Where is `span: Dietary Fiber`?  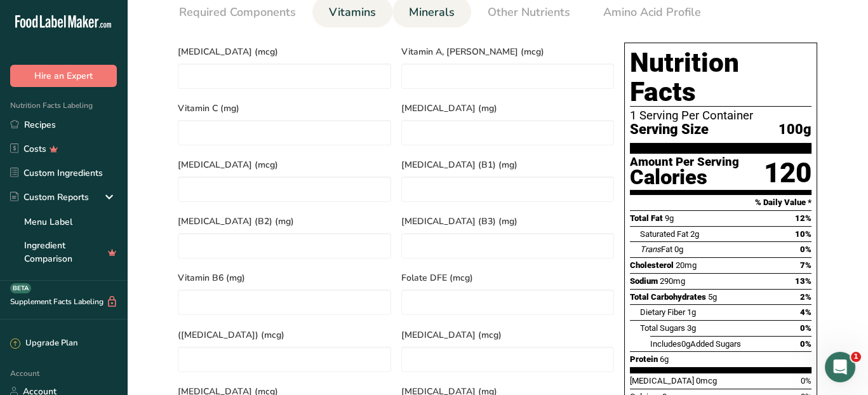
span: Dietary Fiber is located at coordinates (663, 312).